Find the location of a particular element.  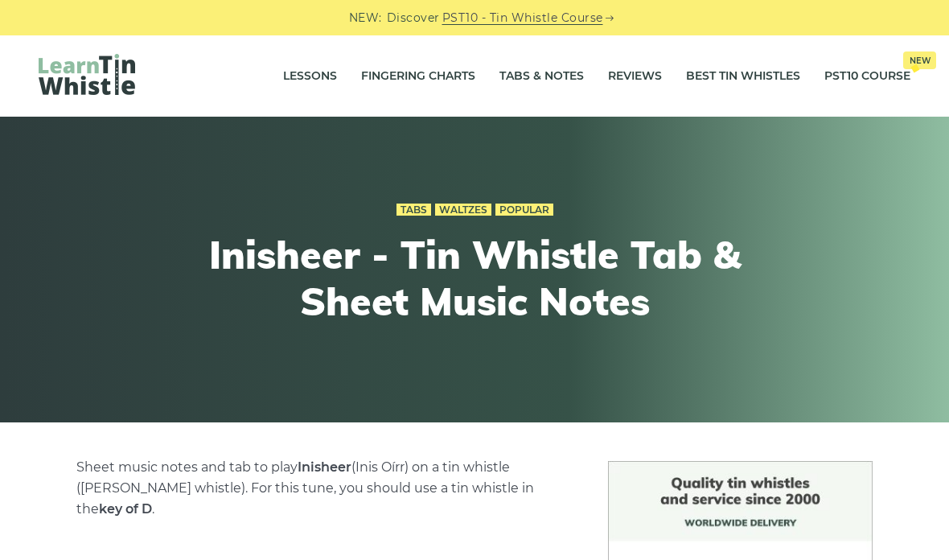

img: LearnTinWhistle.com is located at coordinates (87, 74).